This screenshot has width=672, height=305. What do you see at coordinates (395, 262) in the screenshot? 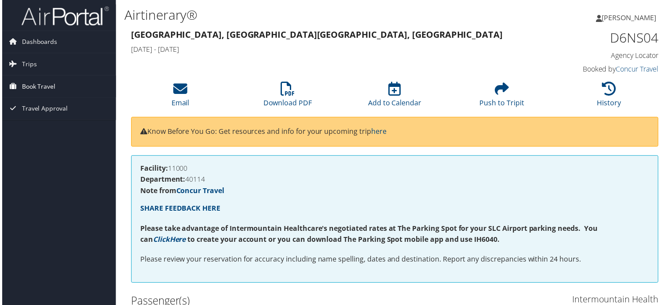
I see `p: Please review your reservation for accuracy including name spelling, dates and destination. Repor...` at bounding box center [395, 262].